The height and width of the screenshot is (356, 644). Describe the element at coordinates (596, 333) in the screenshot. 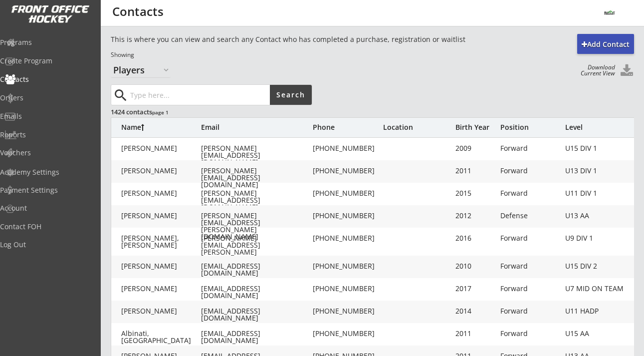

I see `div: U15 AA` at that location.